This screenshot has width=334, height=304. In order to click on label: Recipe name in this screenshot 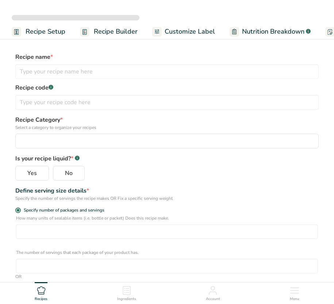, I will do `click(167, 57)`.